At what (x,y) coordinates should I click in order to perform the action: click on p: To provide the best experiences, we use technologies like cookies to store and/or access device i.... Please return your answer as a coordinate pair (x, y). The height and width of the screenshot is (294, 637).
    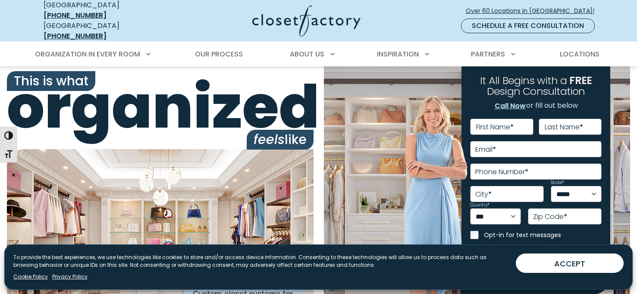
    Looking at the image, I should click on (261, 261).